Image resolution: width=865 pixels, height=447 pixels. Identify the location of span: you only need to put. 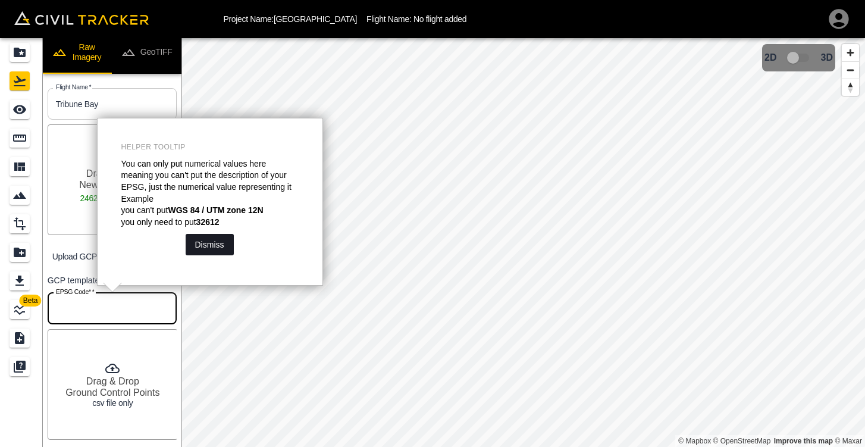
(159, 222).